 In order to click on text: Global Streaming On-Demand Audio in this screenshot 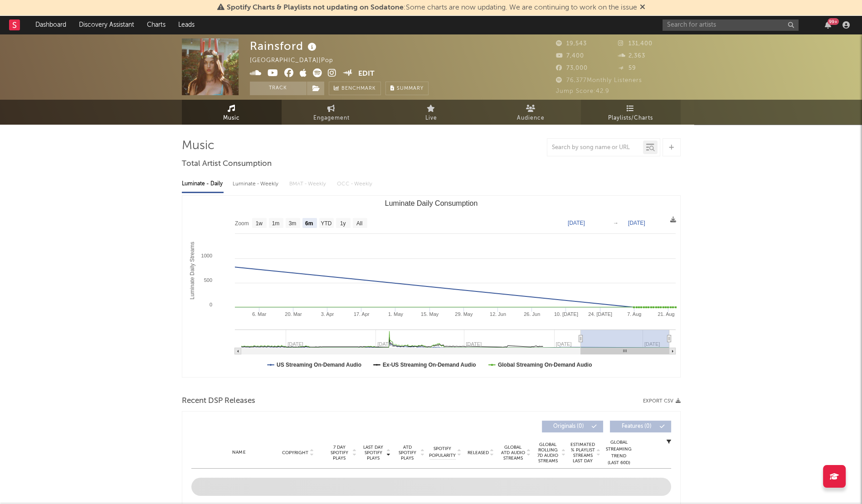, I will do `click(544, 365)`.